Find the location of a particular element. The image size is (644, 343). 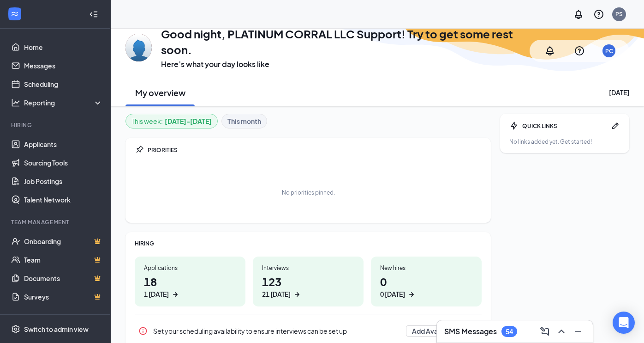

div: Applications is located at coordinates (190, 267).